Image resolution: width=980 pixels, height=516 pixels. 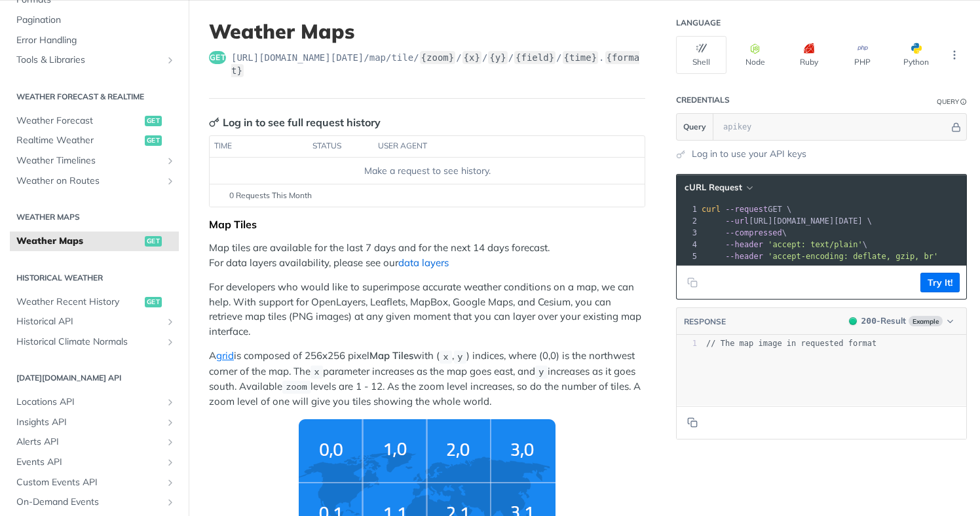 What do you see at coordinates (952, 101) in the screenshot?
I see `div: QueryInformation` at bounding box center [952, 101].